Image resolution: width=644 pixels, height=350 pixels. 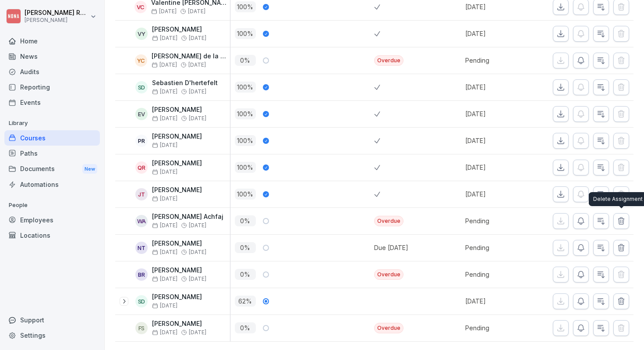 I want to click on a: Employees, so click(x=52, y=219).